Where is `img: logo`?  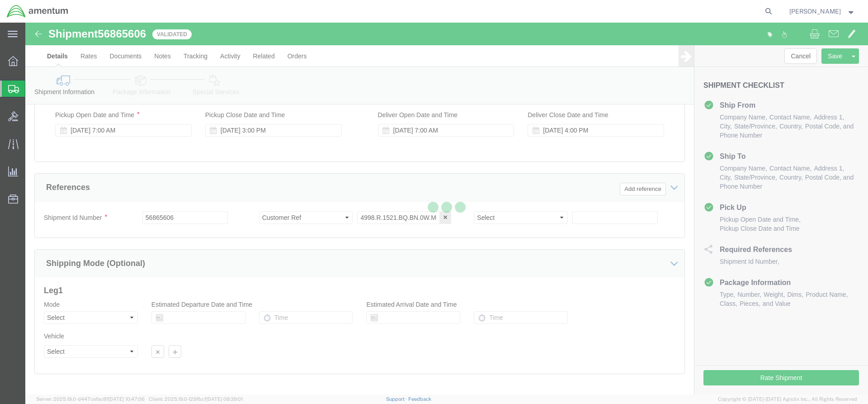
img: logo is located at coordinates (38, 11).